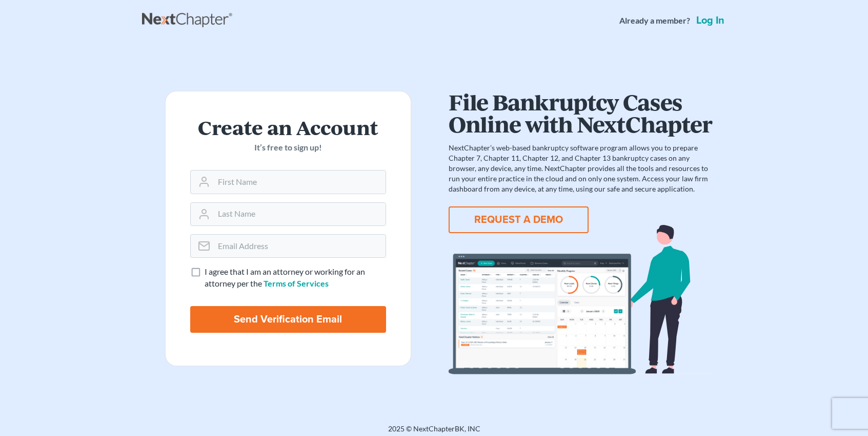 This screenshot has height=436, width=868. What do you see at coordinates (300, 246) in the screenshot?
I see `input: Email Address` at bounding box center [300, 246].